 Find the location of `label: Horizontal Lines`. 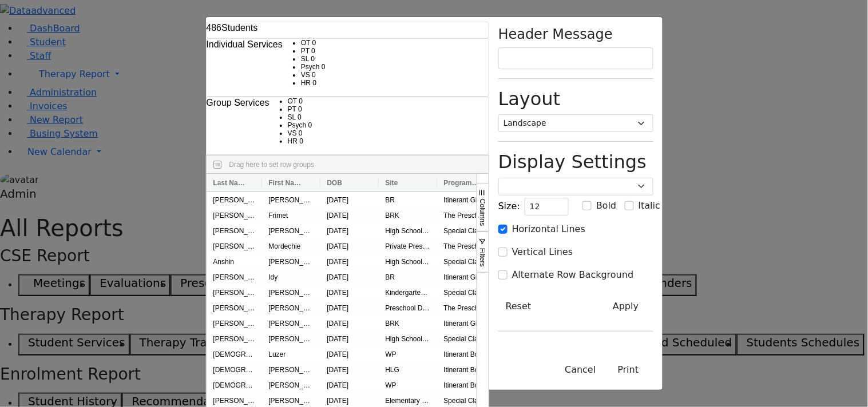

label: Horizontal Lines is located at coordinates (549, 229).